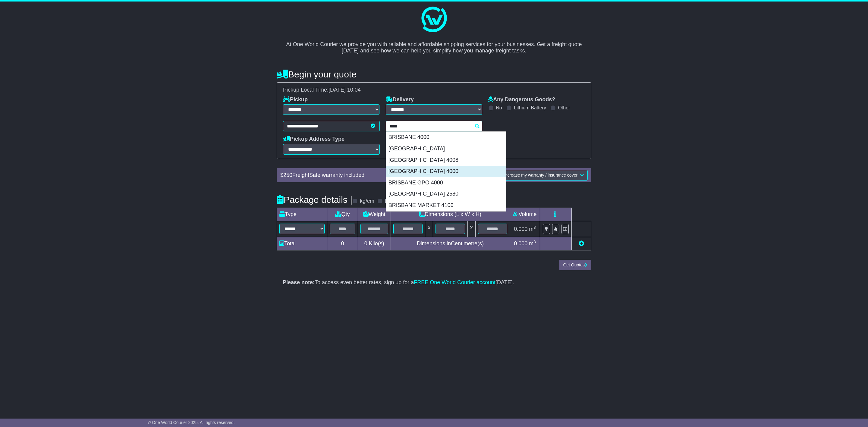 The height and width of the screenshot is (427, 868). What do you see at coordinates (400, 100) in the screenshot?
I see `label: Delivery` at bounding box center [400, 100].